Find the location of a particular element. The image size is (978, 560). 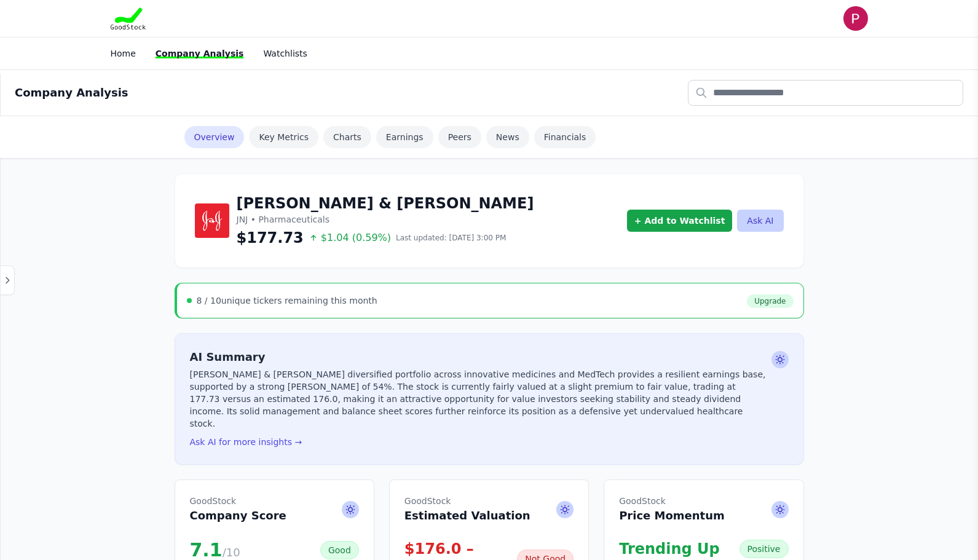

div: Positive is located at coordinates (764, 549).